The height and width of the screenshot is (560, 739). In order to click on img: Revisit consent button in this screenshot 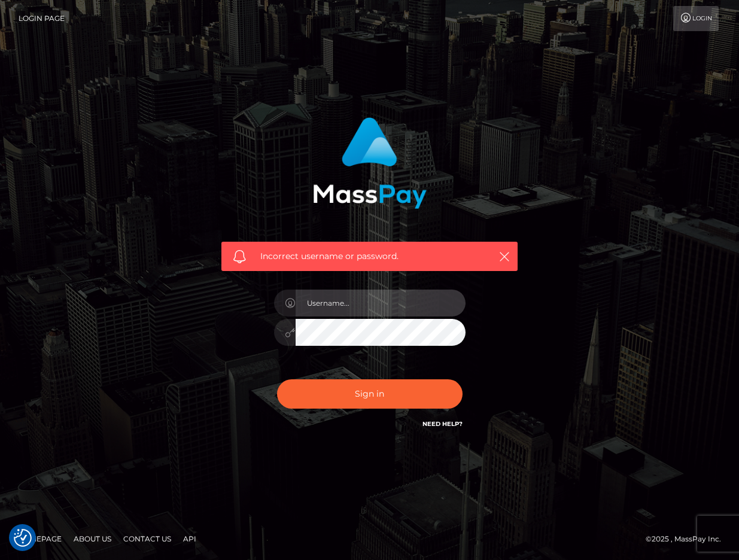, I will do `click(23, 538)`.